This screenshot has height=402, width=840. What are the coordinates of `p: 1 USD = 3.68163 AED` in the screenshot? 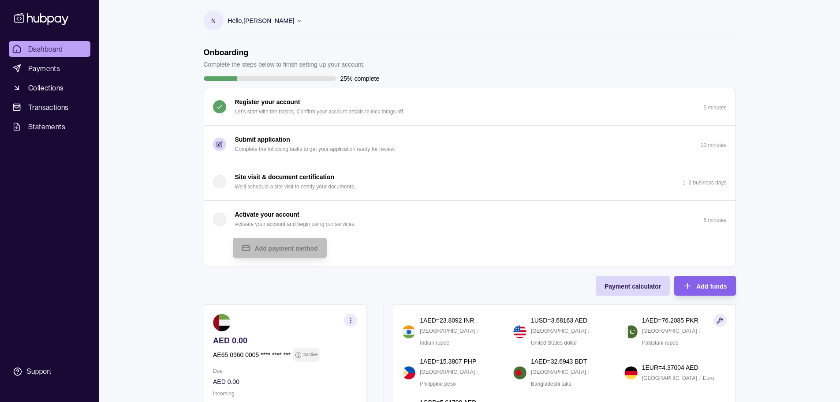 It's located at (559, 320).